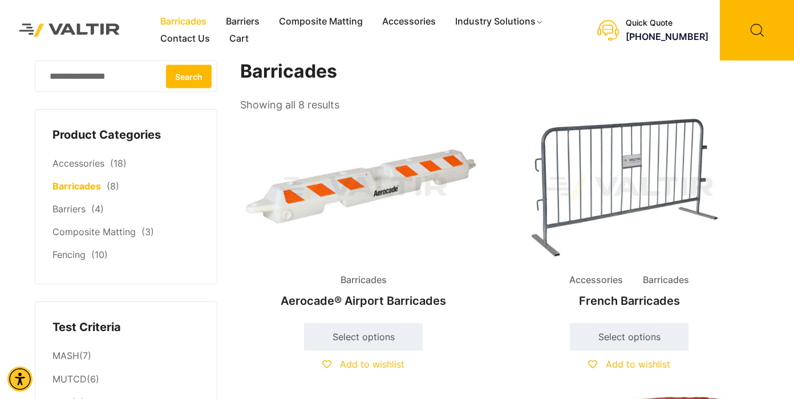 Image resolution: width=794 pixels, height=399 pixels. Describe the element at coordinates (126, 328) in the screenshot. I see `h4: Test Criteria` at that location.